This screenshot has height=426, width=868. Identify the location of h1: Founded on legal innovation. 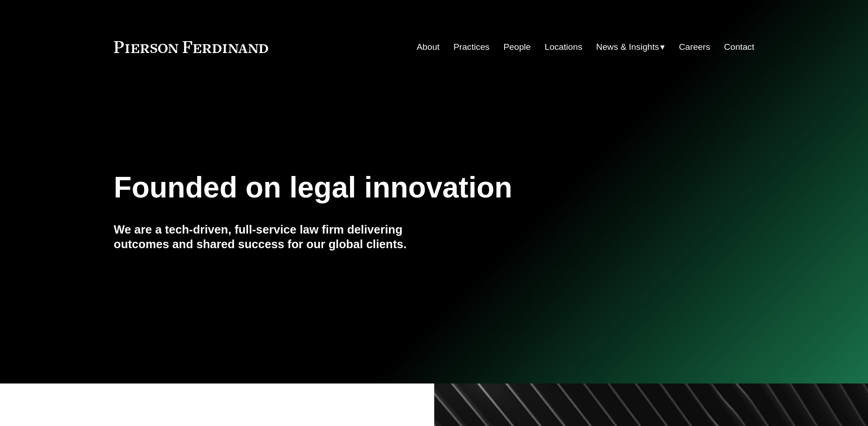
(381, 188).